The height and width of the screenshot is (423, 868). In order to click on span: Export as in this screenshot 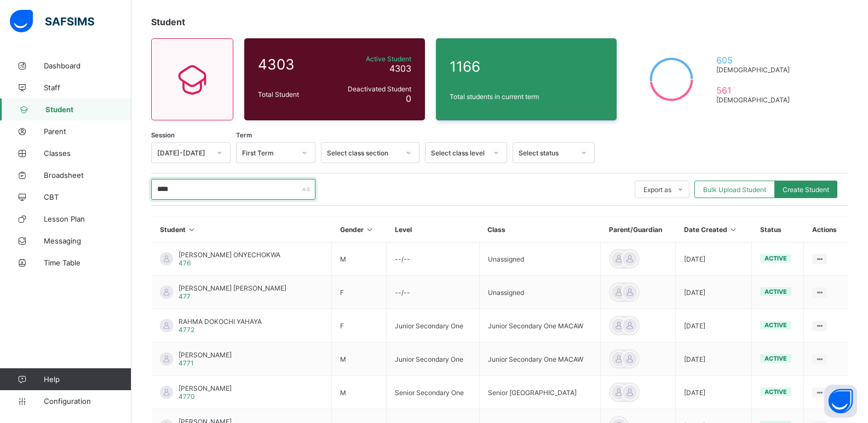, I will do `click(657, 190)`.